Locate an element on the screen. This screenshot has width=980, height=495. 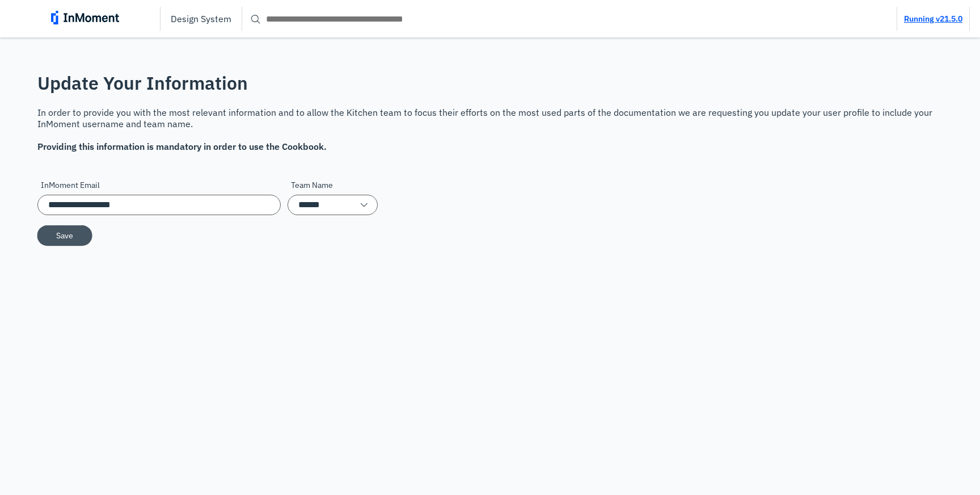
b: Providing this information is mandatory in order to use the Cookbook. is located at coordinates (182, 146).